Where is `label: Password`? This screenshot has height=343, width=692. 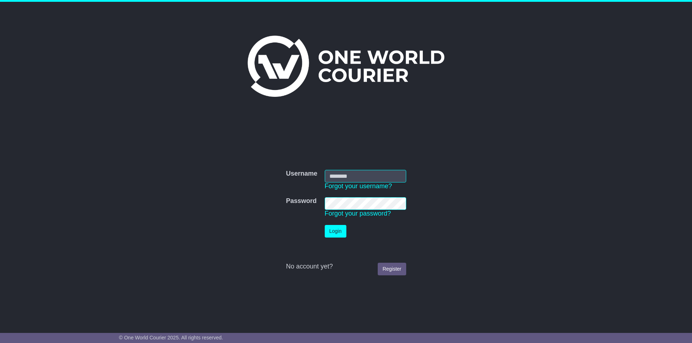 label: Password is located at coordinates (301, 201).